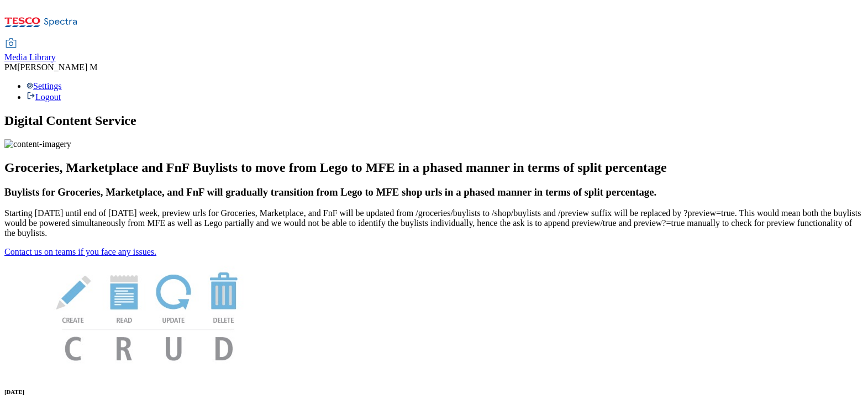  What do you see at coordinates (30, 51) in the screenshot?
I see `a: Media Library` at bounding box center [30, 51].